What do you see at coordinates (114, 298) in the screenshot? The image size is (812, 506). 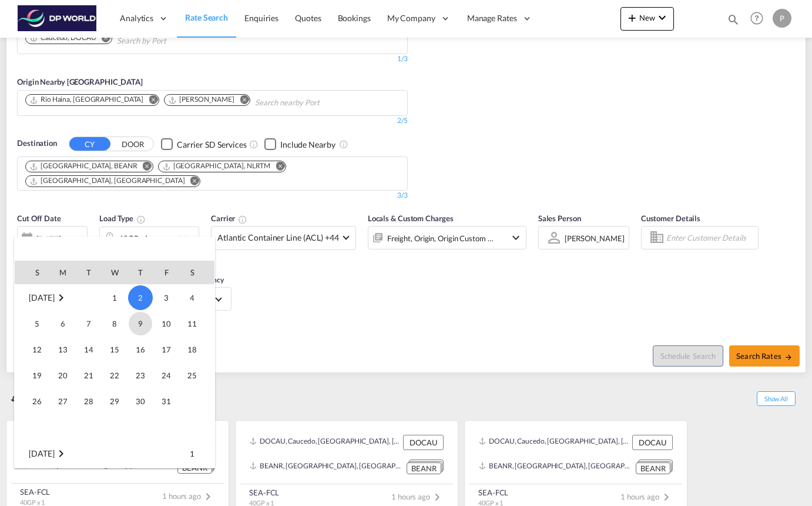 I see `td: Wednesday October 1 2025` at bounding box center [114, 298].